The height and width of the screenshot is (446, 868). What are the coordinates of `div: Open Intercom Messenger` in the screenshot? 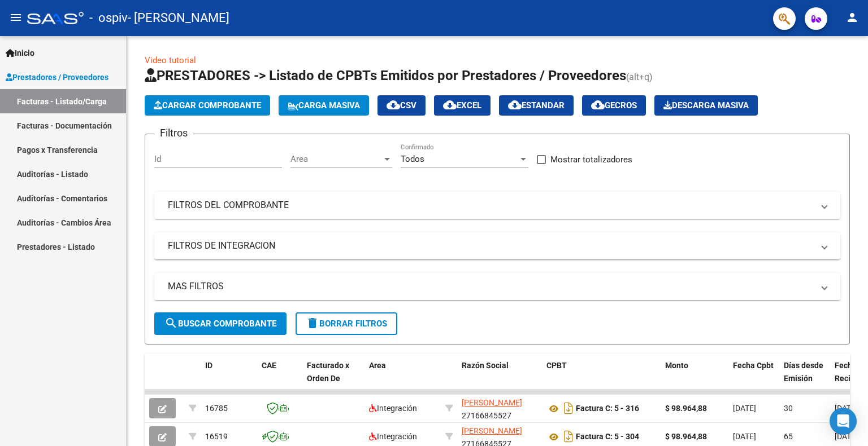 It's located at (843, 422).